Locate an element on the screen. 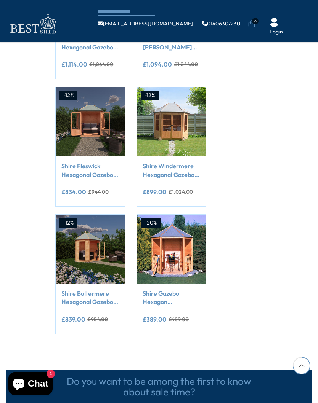  a: Shire Welwick Hexagonal Gazebo Summerhouse 8x7 12mm Cladding is located at coordinates (90, 43).